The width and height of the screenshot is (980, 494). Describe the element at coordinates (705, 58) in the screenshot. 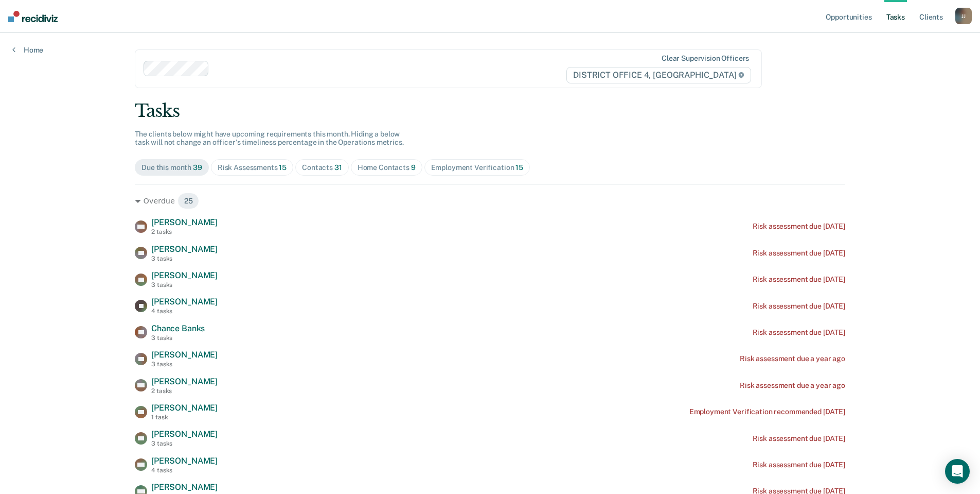

I see `div: Clear supervision officers` at that location.